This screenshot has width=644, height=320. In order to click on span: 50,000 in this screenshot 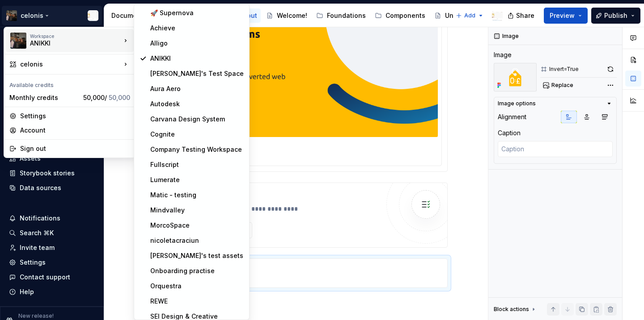, I will do `click(119, 97)`.